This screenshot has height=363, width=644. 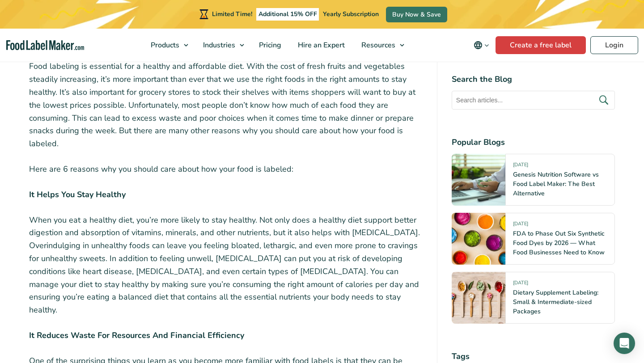 I want to click on h4: Popular Blogs, so click(x=533, y=142).